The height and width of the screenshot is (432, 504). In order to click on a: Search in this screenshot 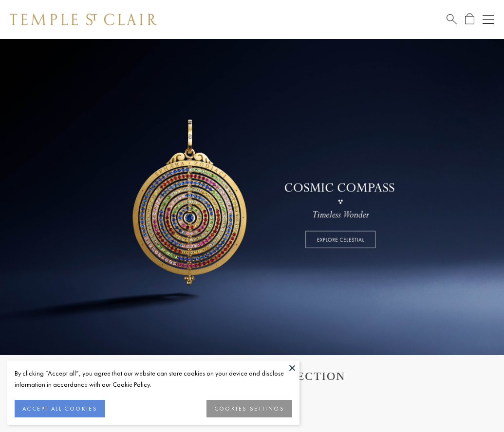, I will do `click(451, 19)`.